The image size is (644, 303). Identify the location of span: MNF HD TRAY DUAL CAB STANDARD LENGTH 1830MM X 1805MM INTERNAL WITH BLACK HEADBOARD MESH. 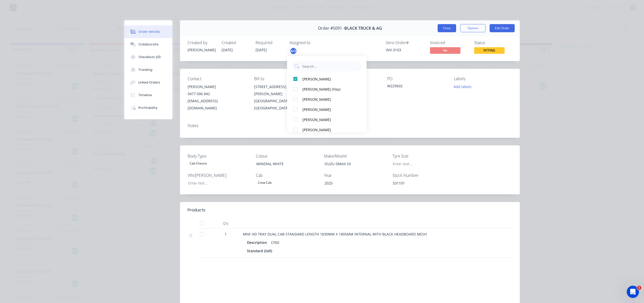
(335, 234).